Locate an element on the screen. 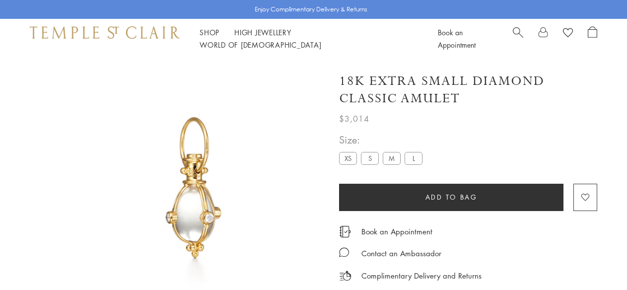  span: Add to bag is located at coordinates (451, 197).